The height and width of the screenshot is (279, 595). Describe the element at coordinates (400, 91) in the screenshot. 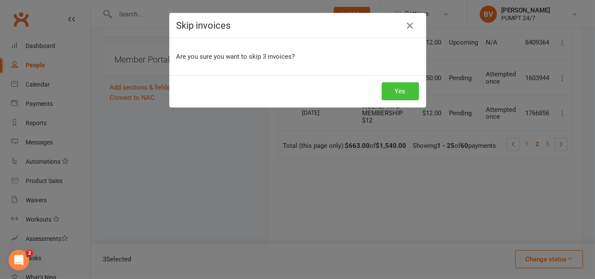

I see `button: Yes` at that location.